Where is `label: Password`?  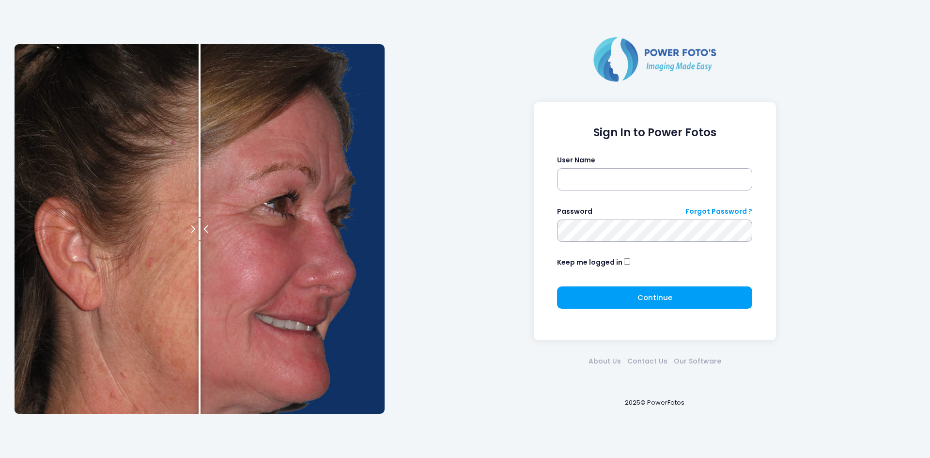 label: Password is located at coordinates (574, 211).